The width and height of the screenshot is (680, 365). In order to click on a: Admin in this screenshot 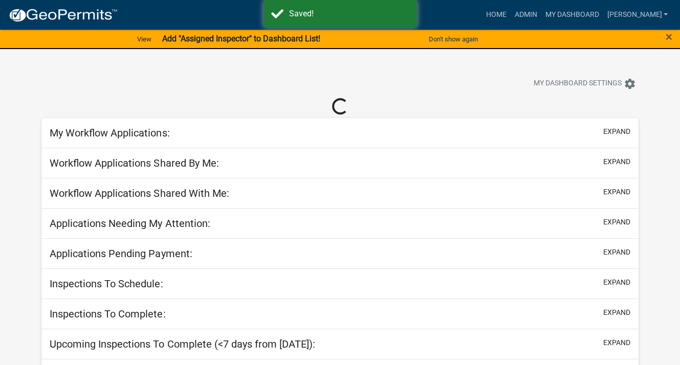, I will do `click(525, 15)`.